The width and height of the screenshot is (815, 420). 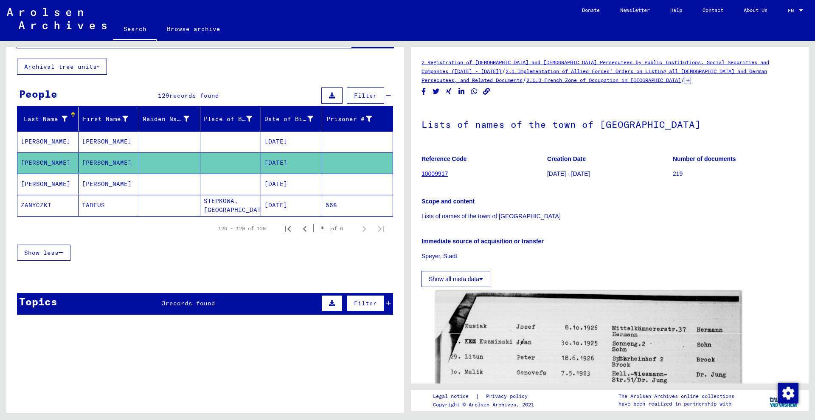 I want to click on mat-cell: 568, so click(x=357, y=205).